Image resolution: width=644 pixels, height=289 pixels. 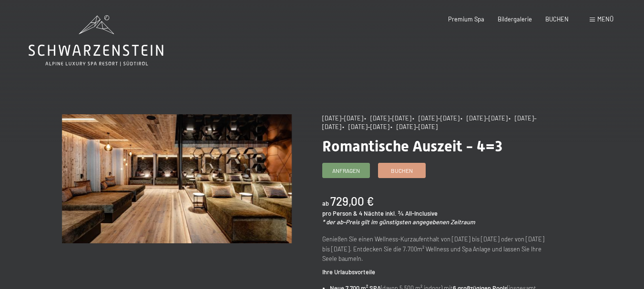 I want to click on a: Anfragen, so click(x=346, y=170).